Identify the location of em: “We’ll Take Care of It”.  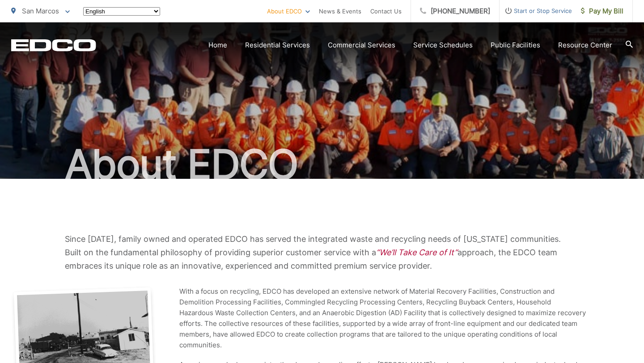
(417, 252).